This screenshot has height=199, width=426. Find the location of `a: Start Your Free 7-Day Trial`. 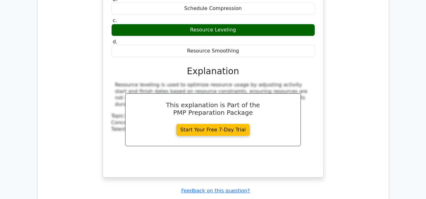

a: Start Your Free 7-Day Trial is located at coordinates (213, 130).